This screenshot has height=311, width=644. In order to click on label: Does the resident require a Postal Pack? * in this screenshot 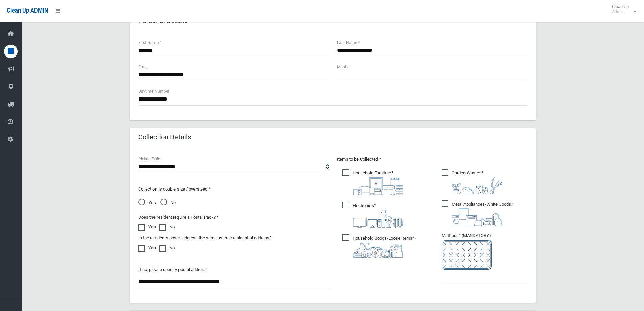, I will do `click(179, 217)`.